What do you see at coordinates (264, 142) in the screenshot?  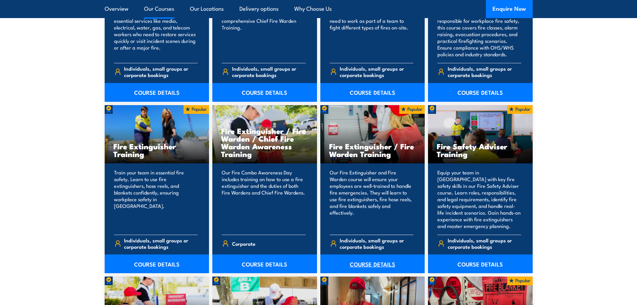 I see `h3: Fire Extinguisher / Fire Warden / Chief Fire Warden Awareness Training` at bounding box center [264, 142].